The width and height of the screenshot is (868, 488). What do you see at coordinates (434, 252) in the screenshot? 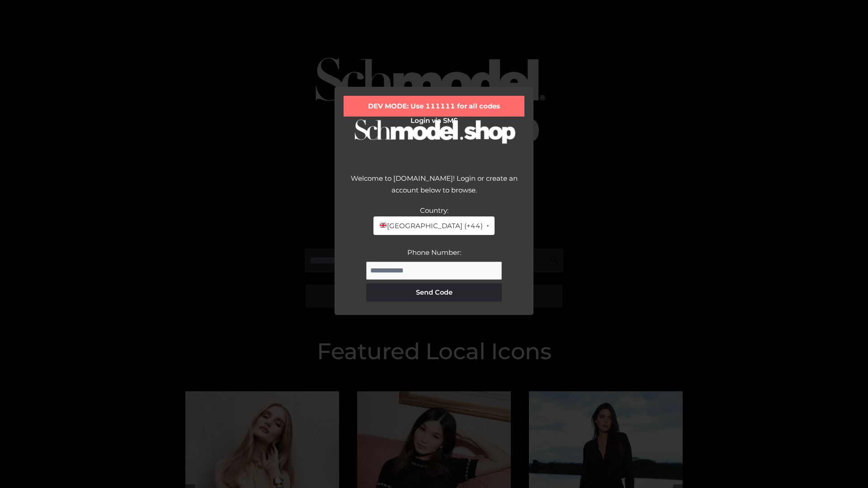
I see `label: Phone Number:` at bounding box center [434, 252].